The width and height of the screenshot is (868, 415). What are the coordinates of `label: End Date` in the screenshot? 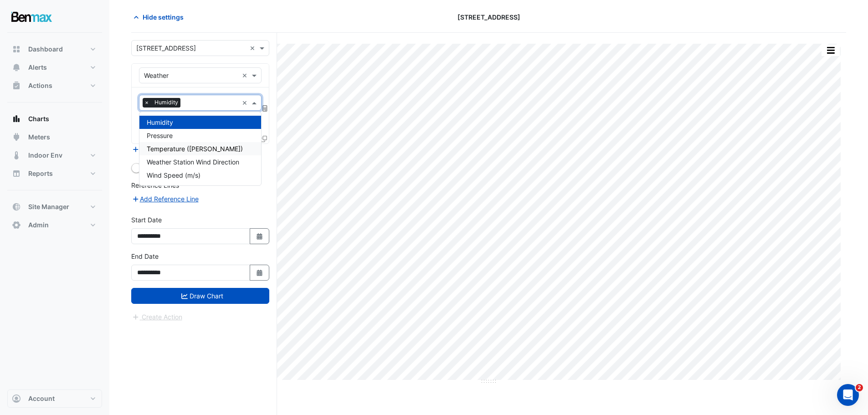 It's located at (145, 256).